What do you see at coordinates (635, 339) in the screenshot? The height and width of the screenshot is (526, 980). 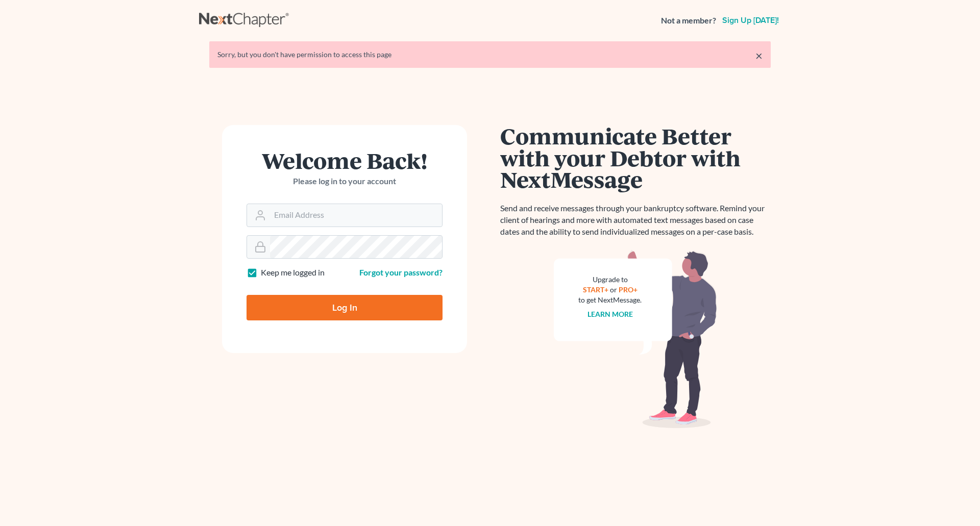 I see `img: nextmessage_bg-59042aed3d76b12b5cd301f8e5b87938c9018125f34e5fa2b7a6b67550977c72.svg` at bounding box center [635, 339].